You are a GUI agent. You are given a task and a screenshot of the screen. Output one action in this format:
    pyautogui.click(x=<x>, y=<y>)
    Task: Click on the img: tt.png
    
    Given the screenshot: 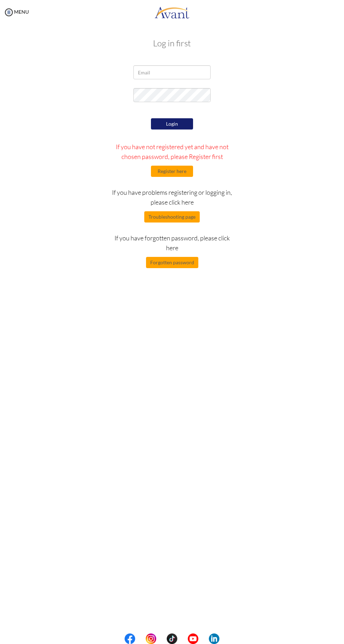 What is the action you would take?
    pyautogui.click(x=172, y=639)
    